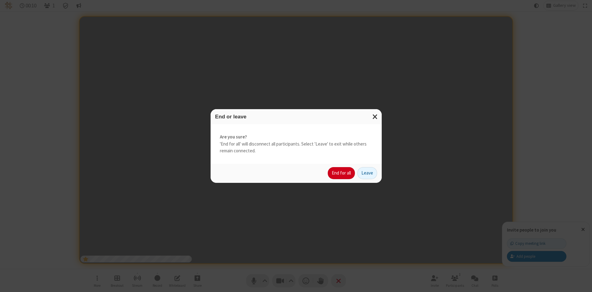 This screenshot has width=592, height=292. Describe the element at coordinates (375, 117) in the screenshot. I see `button: Close modal` at that location.